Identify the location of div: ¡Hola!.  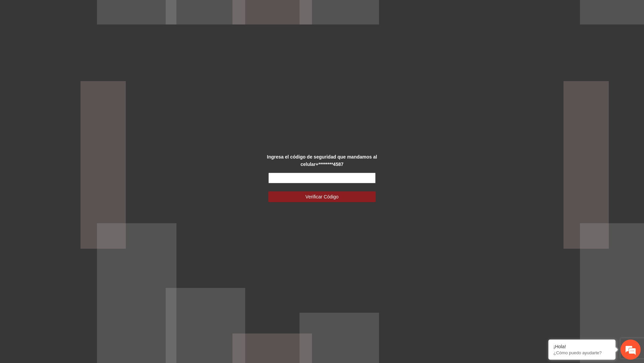
(582, 347).